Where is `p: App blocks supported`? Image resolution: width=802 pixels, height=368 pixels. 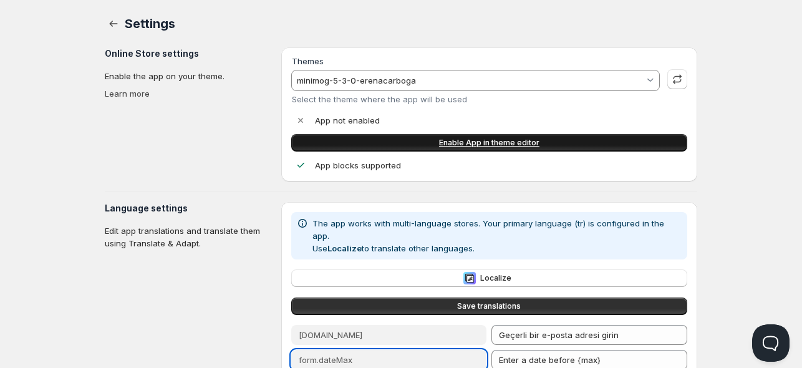
p: App blocks supported is located at coordinates (358, 165).